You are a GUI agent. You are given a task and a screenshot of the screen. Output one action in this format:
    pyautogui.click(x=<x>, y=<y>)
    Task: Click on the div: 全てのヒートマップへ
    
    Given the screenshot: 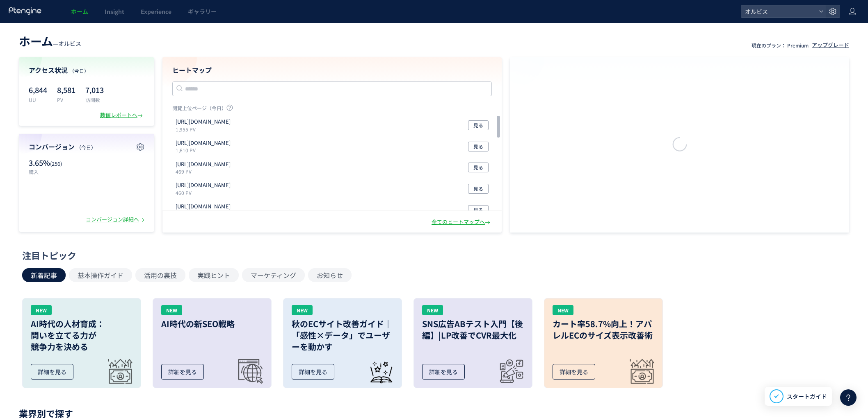 What is the action you would take?
    pyautogui.click(x=461, y=222)
    